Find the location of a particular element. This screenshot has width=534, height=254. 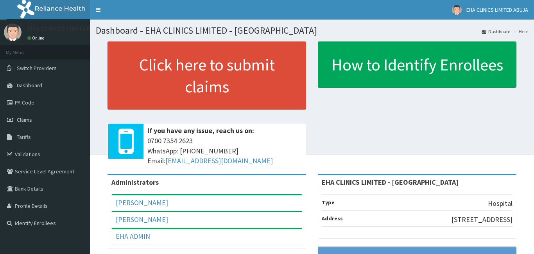

span: EHA CLINICS LIMITED ABUJA is located at coordinates (497, 10).